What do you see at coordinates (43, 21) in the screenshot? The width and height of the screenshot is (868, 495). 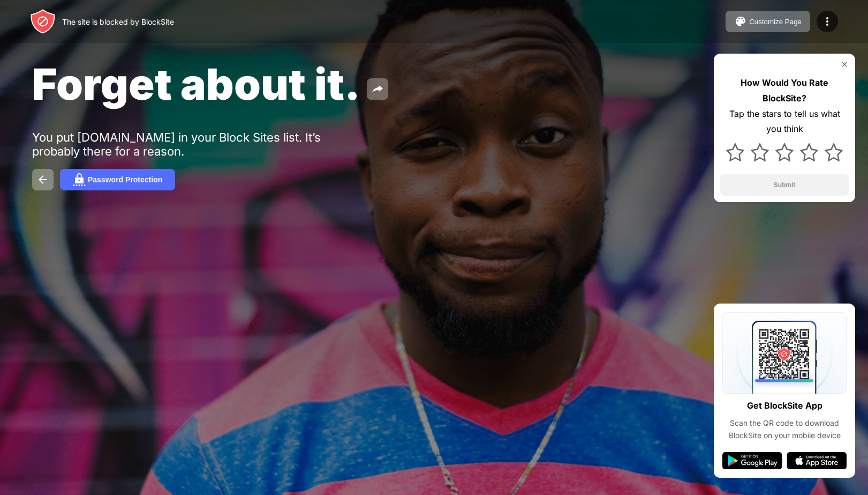 I see `img: header-logo.svg` at bounding box center [43, 21].